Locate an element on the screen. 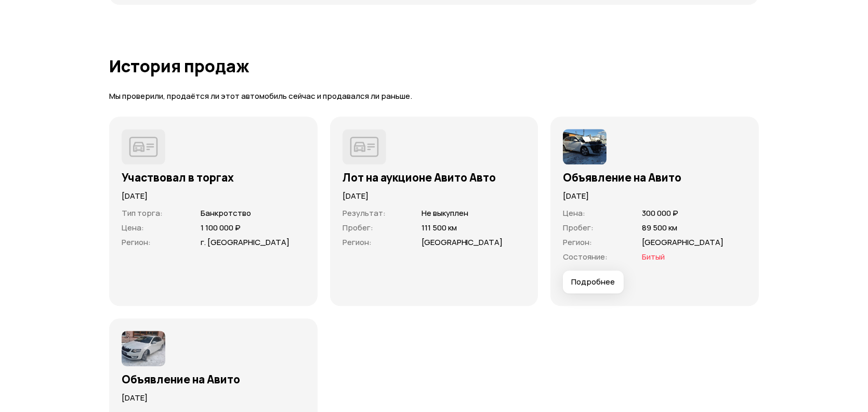 This screenshot has height=412, width=868. h1: История продаж is located at coordinates (434, 66).